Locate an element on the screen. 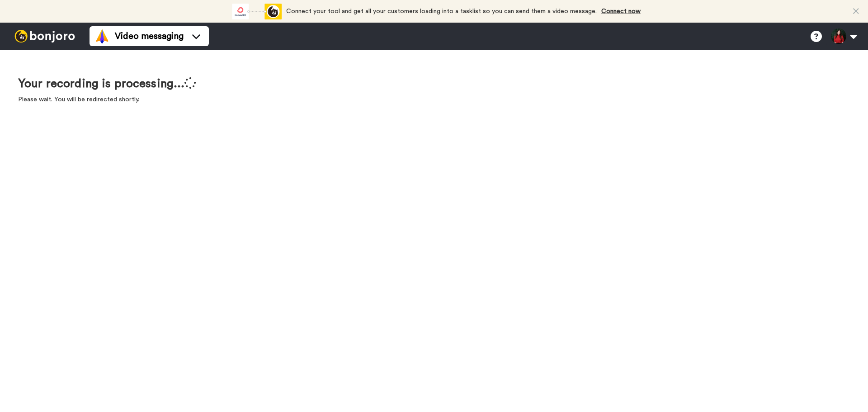  img: bj-logo-header-white.svg is located at coordinates (45, 36).